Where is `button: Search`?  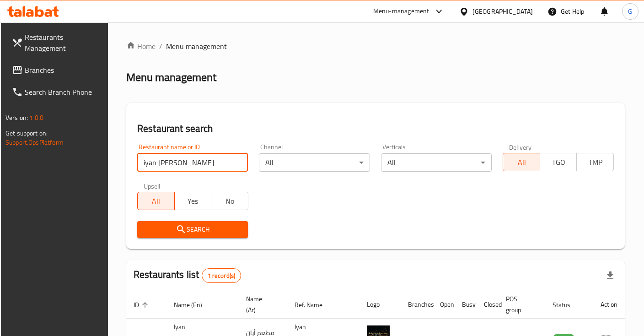 button: Search is located at coordinates (193, 229).